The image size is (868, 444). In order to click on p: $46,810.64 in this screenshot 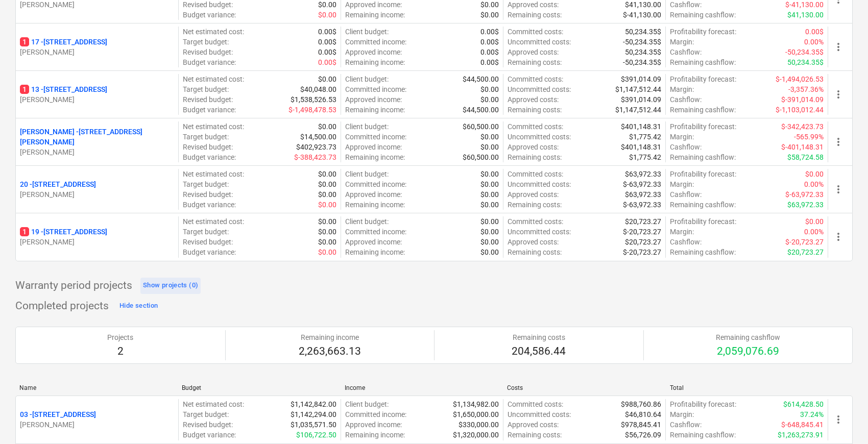, I will do `click(643, 414)`.